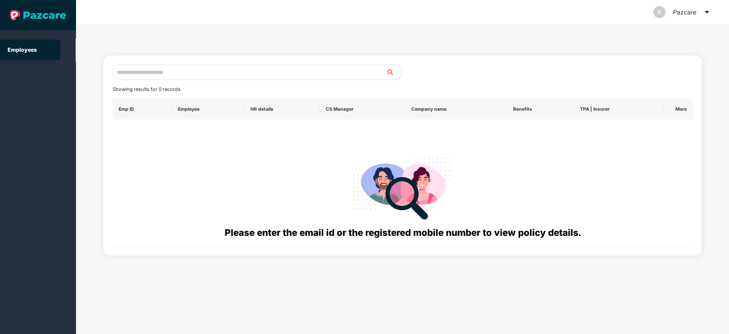 Image resolution: width=729 pixels, height=334 pixels. Describe the element at coordinates (147, 89) in the screenshot. I see `span: Showing results for 0 records.` at that location.